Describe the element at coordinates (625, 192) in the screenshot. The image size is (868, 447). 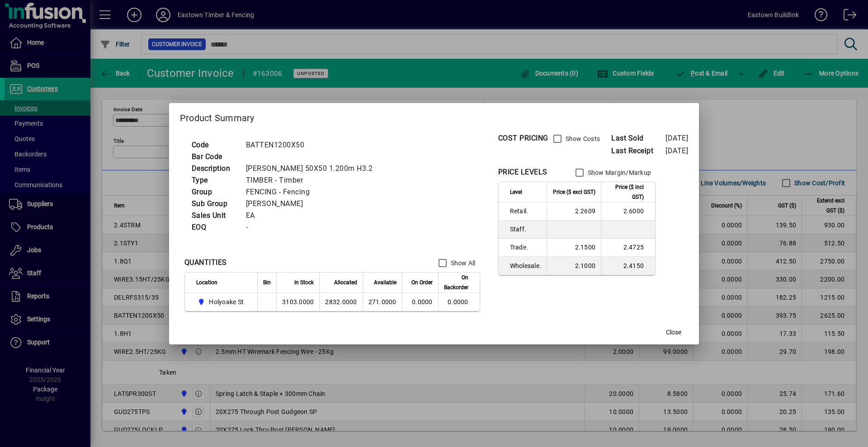
I see `span: Price ($ incl GST)` at that location.